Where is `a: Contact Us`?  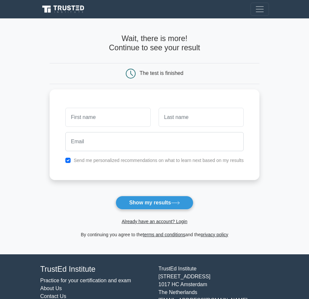
a: Contact Us is located at coordinates (53, 296).